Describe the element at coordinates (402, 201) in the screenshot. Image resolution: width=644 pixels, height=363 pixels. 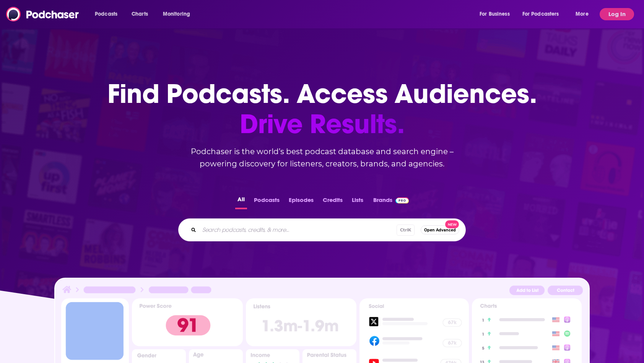
I see `img: Podchaser Pro` at that location.